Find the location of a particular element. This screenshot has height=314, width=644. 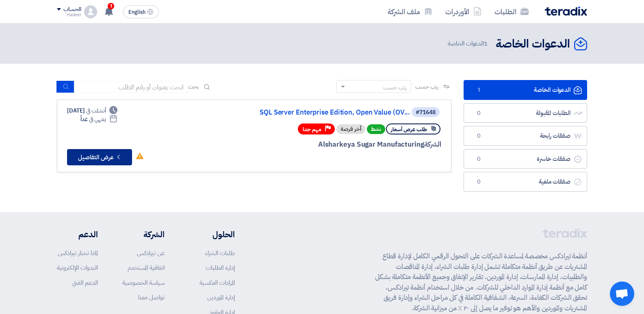

li: الشركة is located at coordinates (143, 234).